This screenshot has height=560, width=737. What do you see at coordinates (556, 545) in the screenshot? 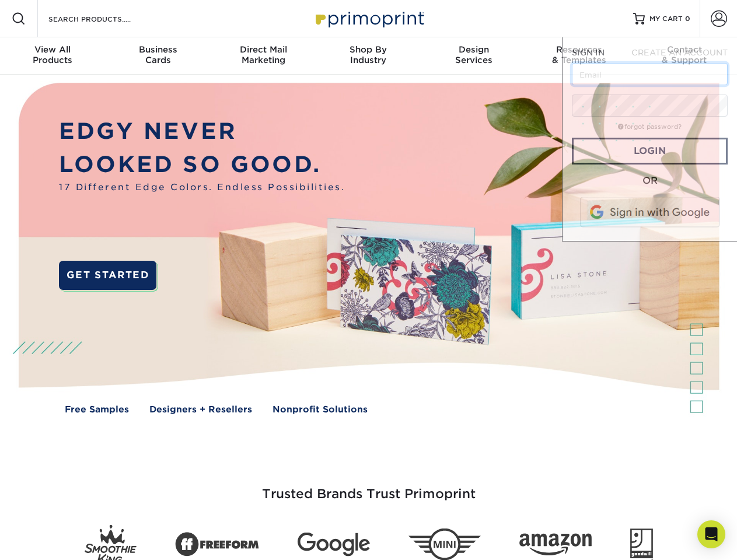
I see `img: Amazon` at bounding box center [556, 545].